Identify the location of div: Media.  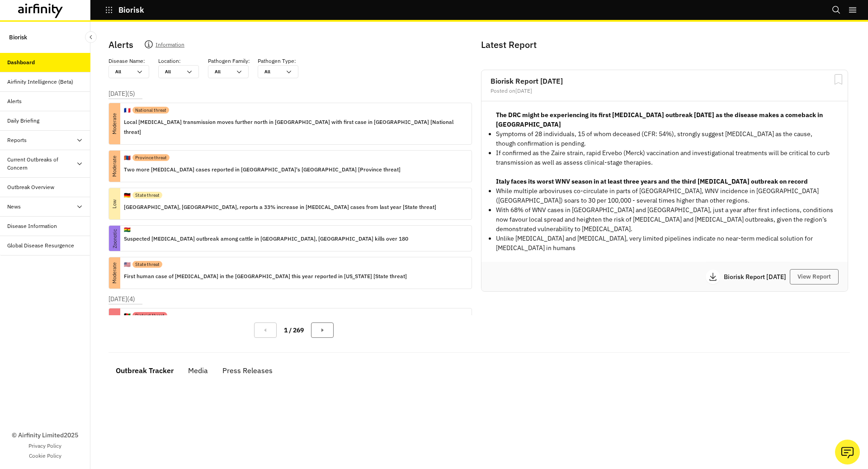
(198, 371).